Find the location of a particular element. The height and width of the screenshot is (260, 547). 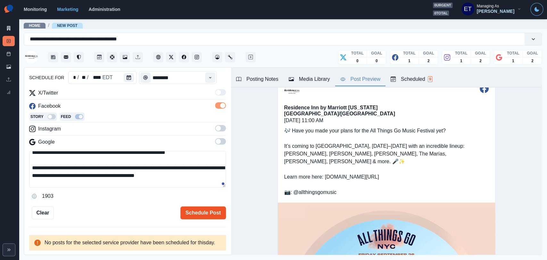

p: 1903 is located at coordinates (48, 196).